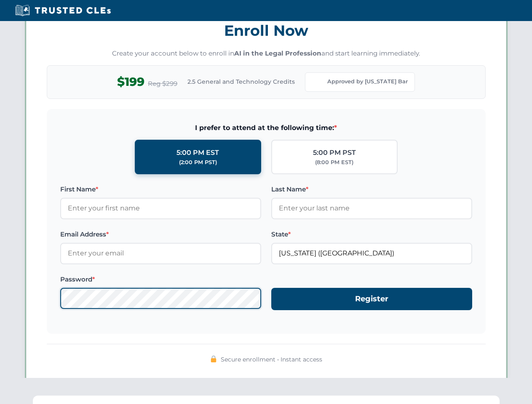  I want to click on span: $199, so click(131, 82).